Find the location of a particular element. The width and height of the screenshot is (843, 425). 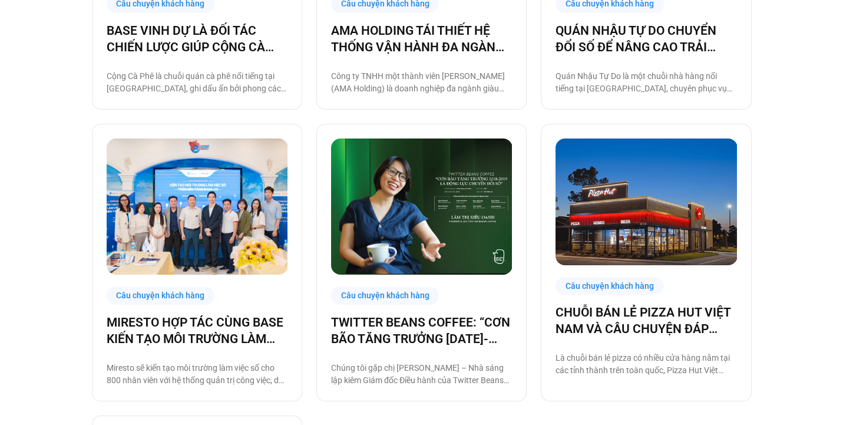

a: CHUỖI BÁN LẺ PIZZA HUT VIỆT NAM VÀ CÂU CHUYỆN ĐÁP ỨNG NHU CẦU TUYỂN DỤNG CÙNG BASE E-HIRING is located at coordinates (645, 320).